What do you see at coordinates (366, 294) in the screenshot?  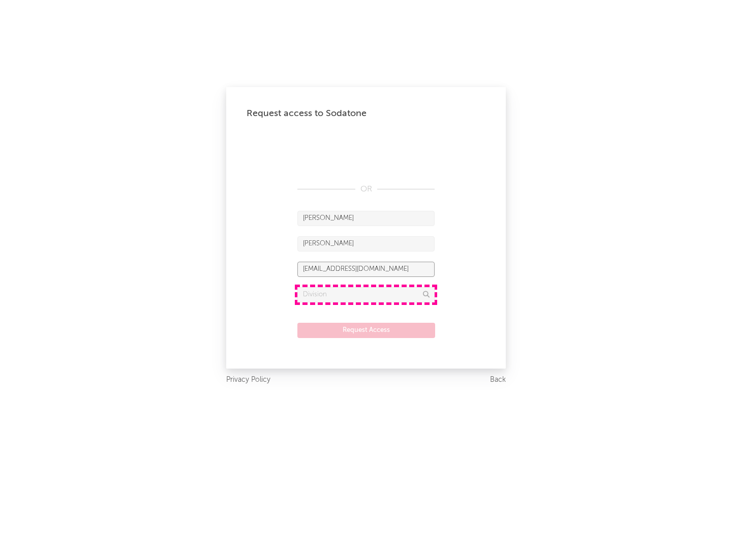 I see `input: Division` at bounding box center [366, 294].